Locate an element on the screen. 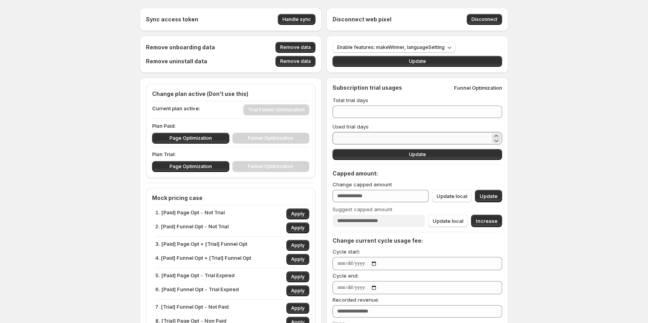 The height and width of the screenshot is (323, 648). button: Enable features: makeWinner, languageSetting is located at coordinates (394, 47).